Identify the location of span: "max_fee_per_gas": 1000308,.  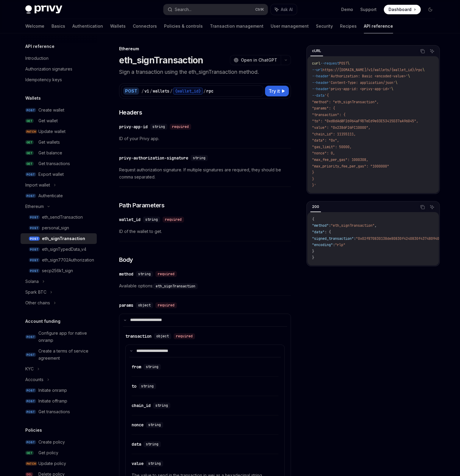
(340, 160).